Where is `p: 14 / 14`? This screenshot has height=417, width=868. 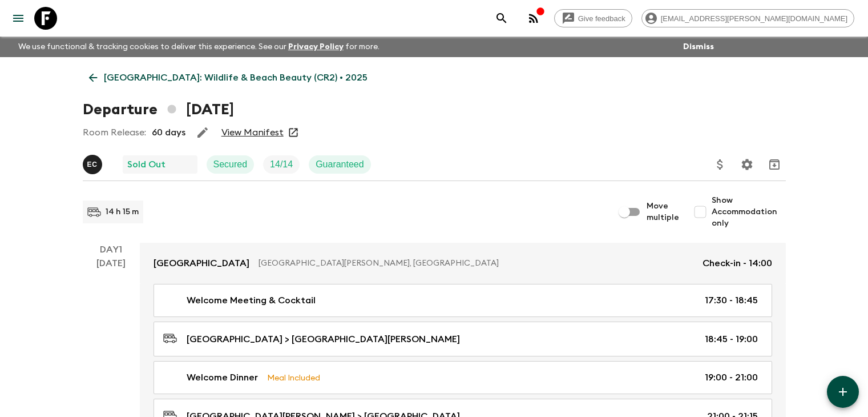
p: 14 / 14 is located at coordinates (281, 165).